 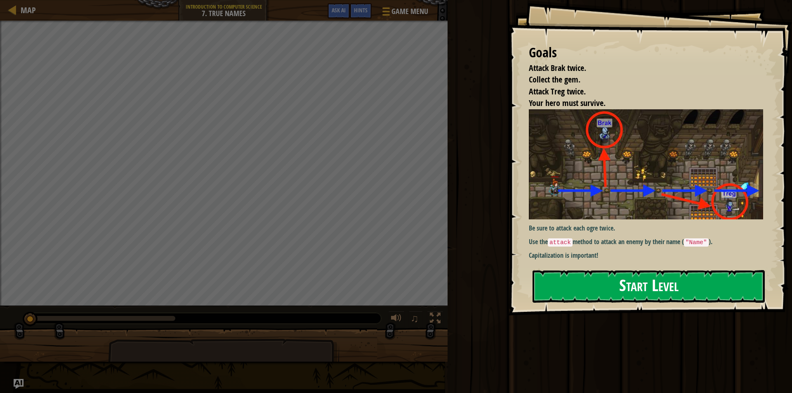 I want to click on span: Hints, so click(x=361, y=10).